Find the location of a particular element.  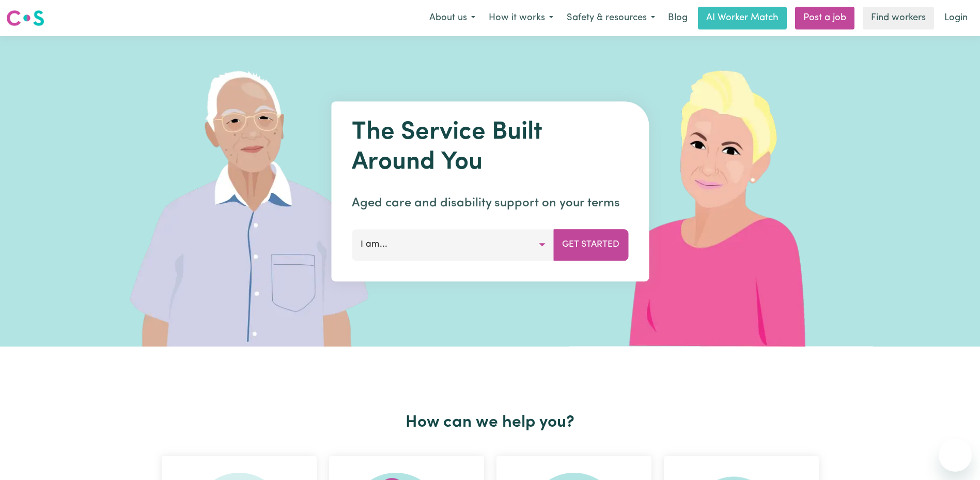

a: Careseekers logo is located at coordinates (26, 18).